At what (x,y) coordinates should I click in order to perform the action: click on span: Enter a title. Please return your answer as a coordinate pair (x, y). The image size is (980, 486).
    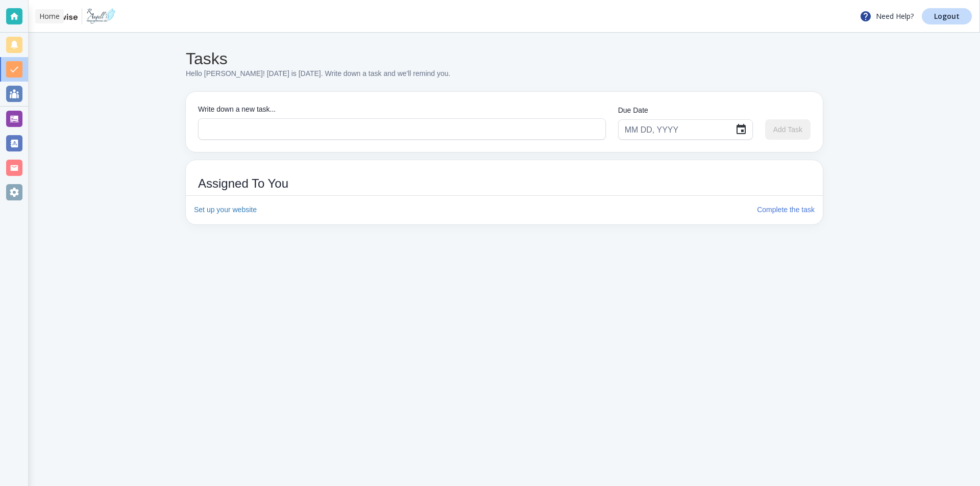
    Looking at the image, I should click on (787, 129).